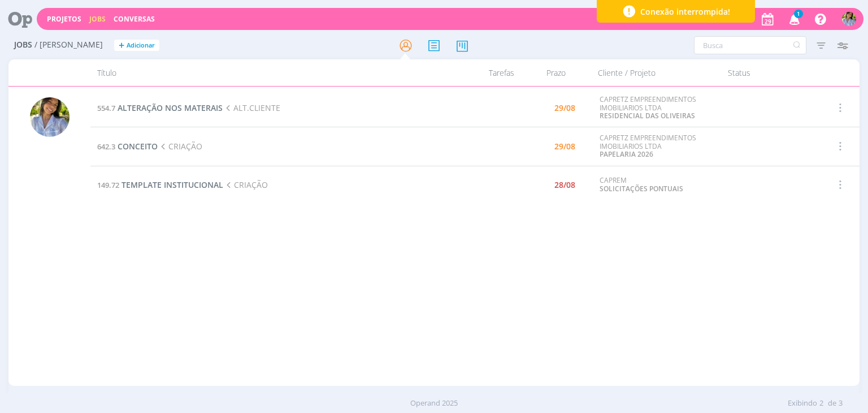 The image size is (868, 413). What do you see at coordinates (97, 19) in the screenshot?
I see `a: Jobs` at bounding box center [97, 19].